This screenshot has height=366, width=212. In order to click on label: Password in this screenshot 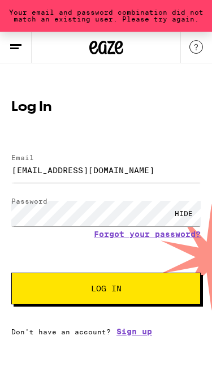, I will do `click(29, 201)`.